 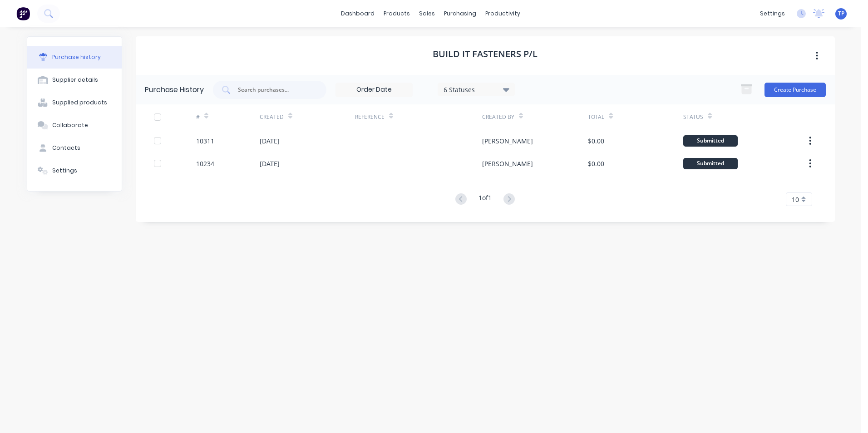 What do you see at coordinates (74, 148) in the screenshot?
I see `button: Contacts` at bounding box center [74, 148].